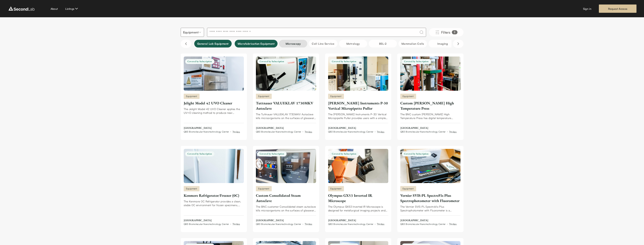  I want to click on button: Metrology, so click(353, 44).